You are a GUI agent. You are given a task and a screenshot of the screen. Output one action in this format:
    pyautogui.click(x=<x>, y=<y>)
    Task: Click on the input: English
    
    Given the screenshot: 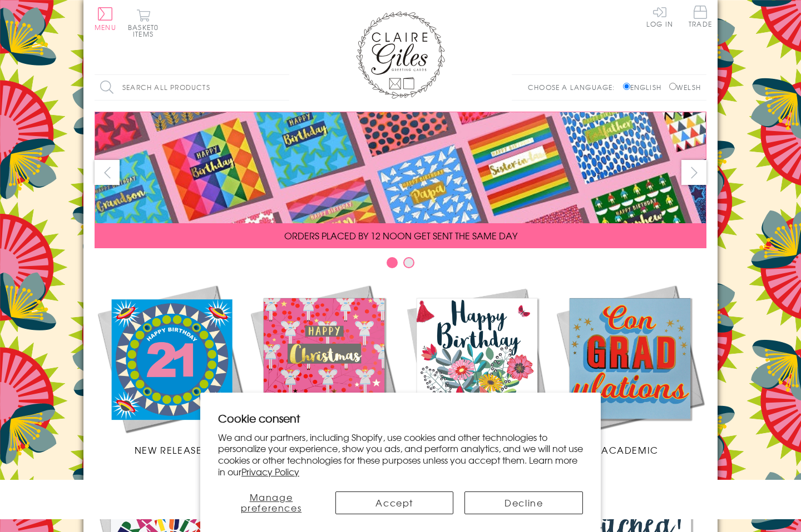 What is the action you would take?
    pyautogui.click(x=626, y=86)
    